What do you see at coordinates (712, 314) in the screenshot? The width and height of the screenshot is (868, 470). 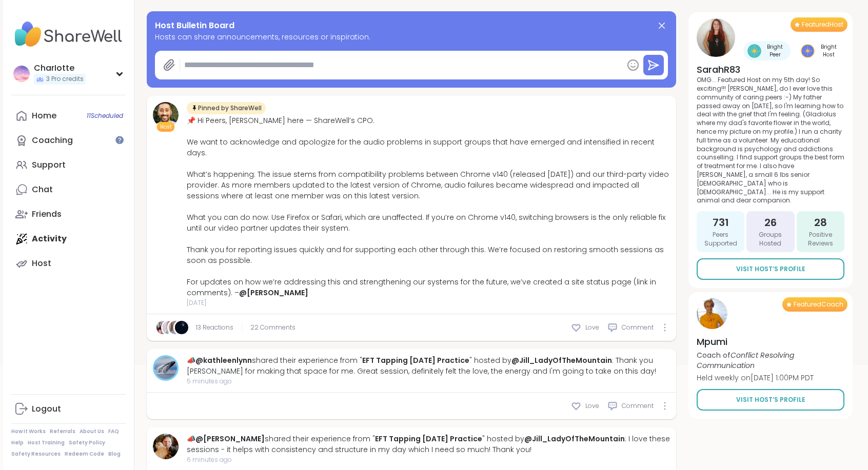 I see `img: Mpumi` at bounding box center [712, 314].